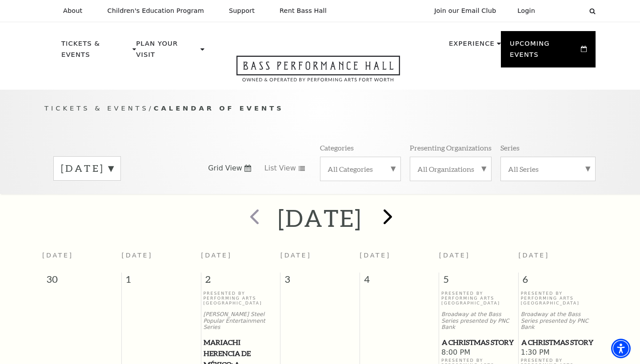 The image size is (640, 364). Describe the element at coordinates (510, 147) in the screenshot. I see `p: Series` at that location.